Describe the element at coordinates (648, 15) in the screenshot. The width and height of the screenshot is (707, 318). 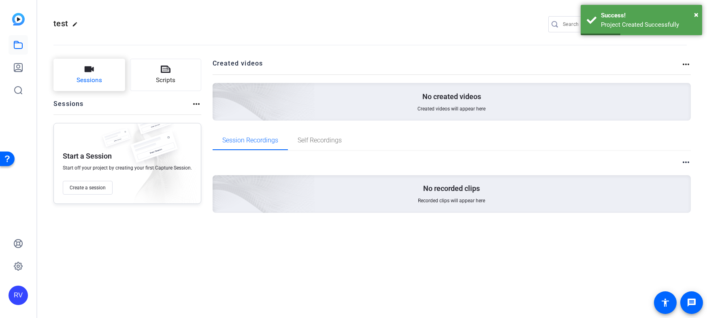
I see `div: Success!` at that location.